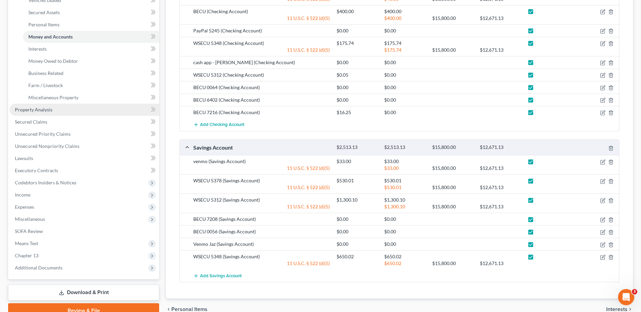  What do you see at coordinates (35, 224) in the screenshot?
I see `button: Gif picker` at bounding box center [35, 224].